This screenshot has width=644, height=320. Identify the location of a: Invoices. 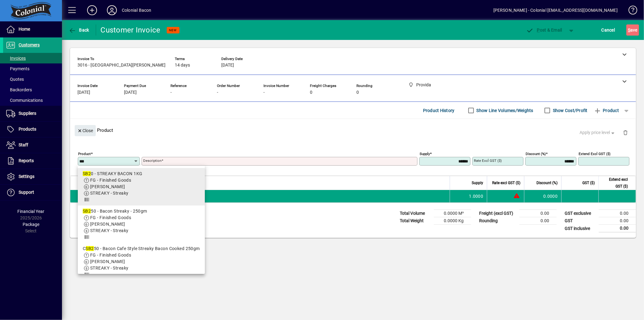
(32, 58).